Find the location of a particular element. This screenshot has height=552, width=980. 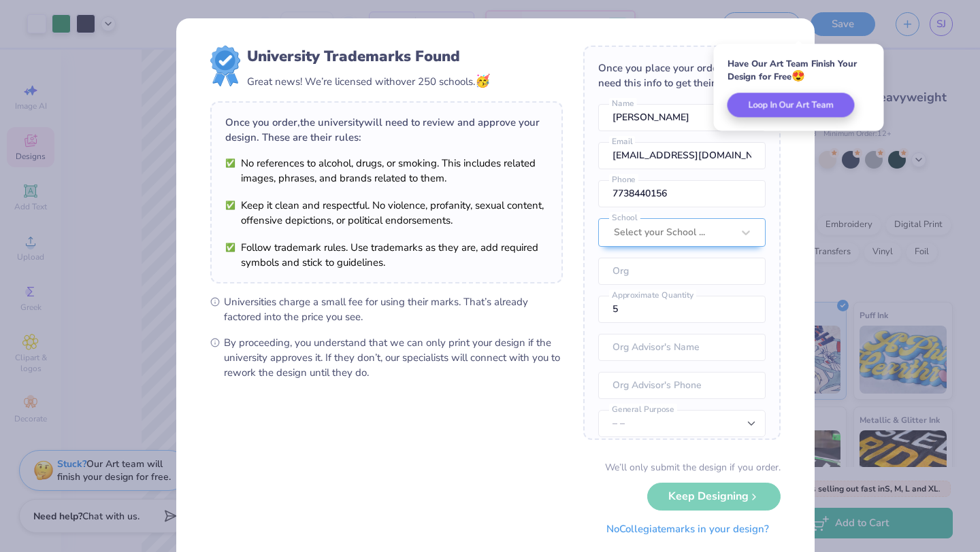

div: Once you order, the university will need to review and approve your design. These are their rules: is located at coordinates (386, 130).